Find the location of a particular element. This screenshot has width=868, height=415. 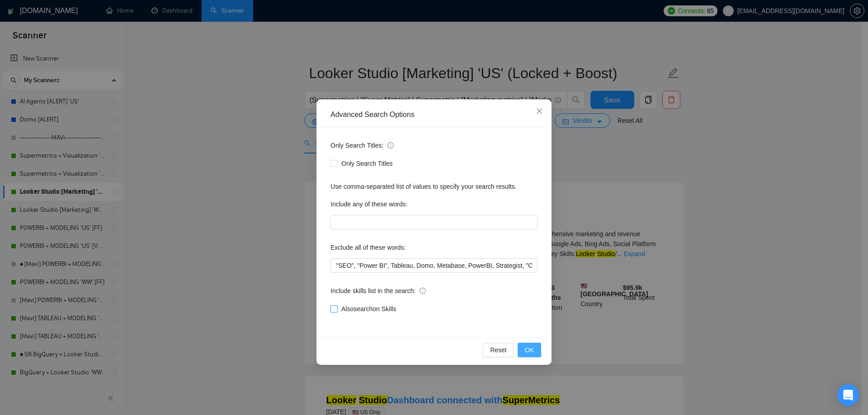

span: OK is located at coordinates (529, 350).